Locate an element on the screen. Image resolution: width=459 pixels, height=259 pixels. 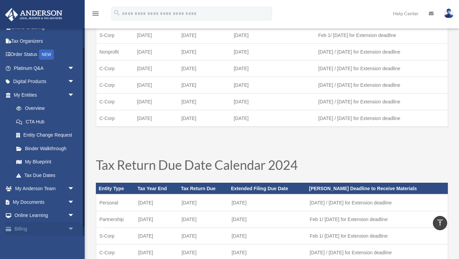
a: My Anderson Teamarrow_drop_down is located at coordinates (45, 189).